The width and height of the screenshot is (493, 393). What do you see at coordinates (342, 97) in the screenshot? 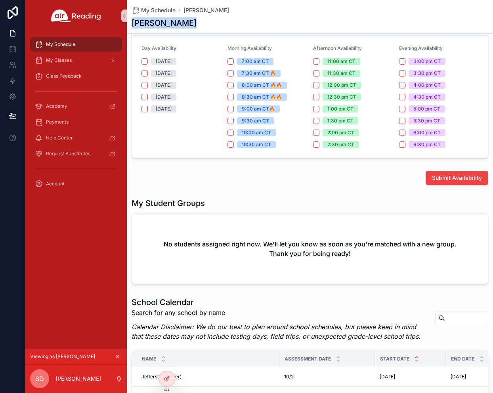
I see `div: 12:30 pm CT` at bounding box center [342, 97].